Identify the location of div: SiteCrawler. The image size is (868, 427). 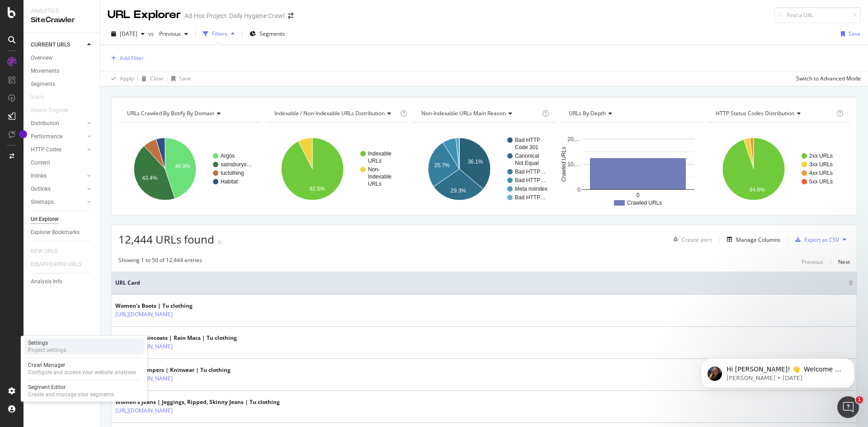
(61, 20).